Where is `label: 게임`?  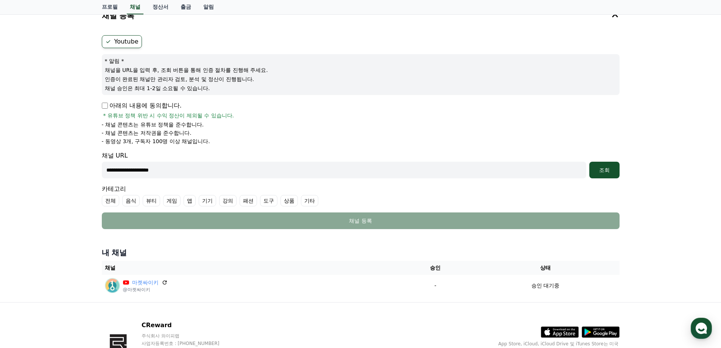
label: 게임 is located at coordinates (172, 201).